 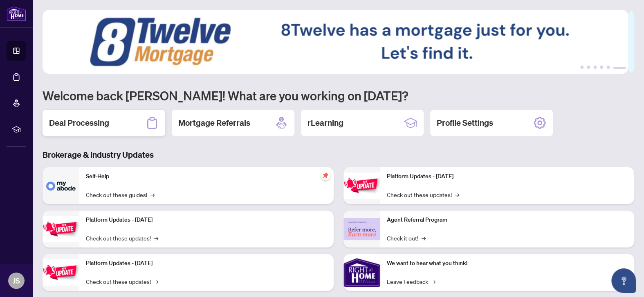 What do you see at coordinates (620, 67) in the screenshot?
I see `button: 6` at bounding box center [620, 67].